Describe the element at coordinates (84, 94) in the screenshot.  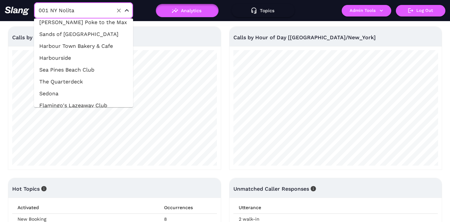
I see `li: Sedona` at that location.